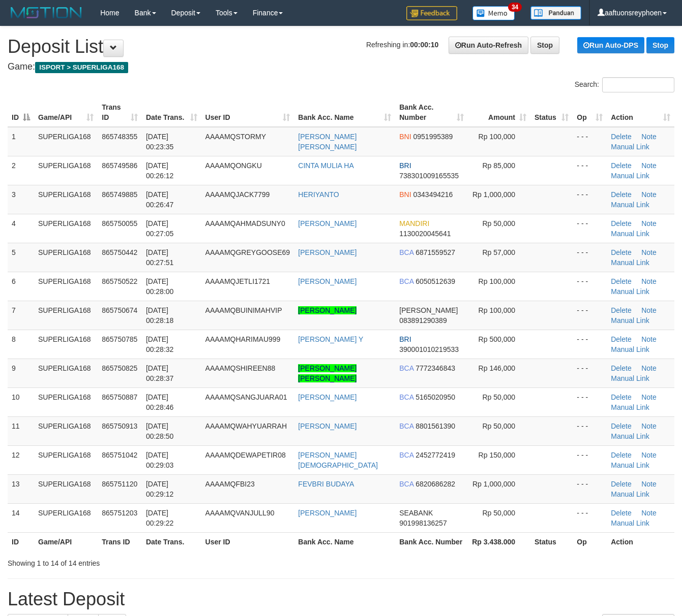 This screenshot has width=682, height=616. What do you see at coordinates (435, 253) in the screenshot?
I see `span: Copy 6871559527 to clipboard` at bounding box center [435, 253].